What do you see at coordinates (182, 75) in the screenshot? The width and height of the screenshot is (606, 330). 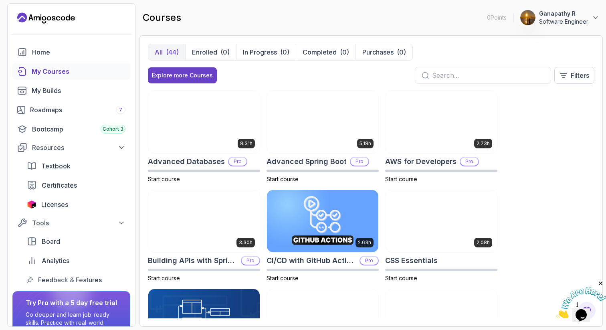 I see `div: Explore more Courses` at bounding box center [182, 75].